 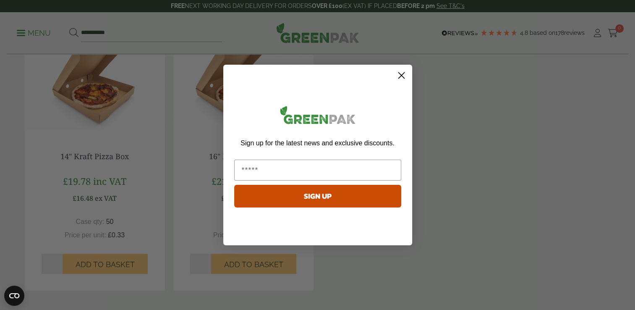 I want to click on button: Open CMP widget, so click(x=14, y=295).